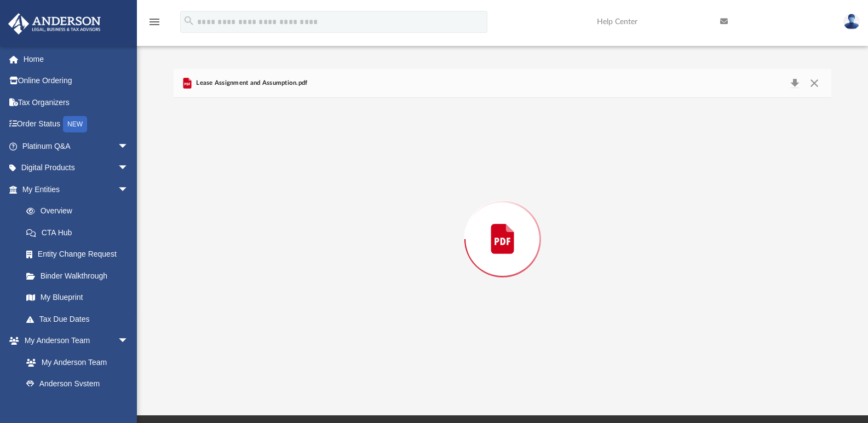  What do you see at coordinates (80, 319) in the screenshot?
I see `a: Tax Due Dates` at bounding box center [80, 319].